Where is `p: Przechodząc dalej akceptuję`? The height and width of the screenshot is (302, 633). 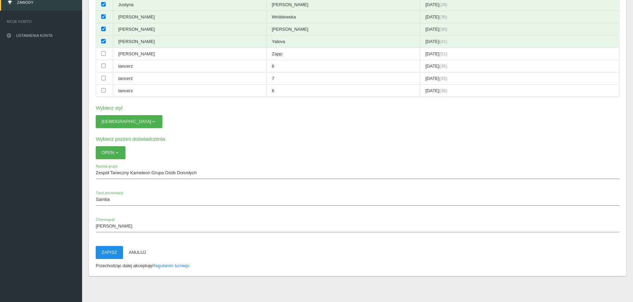
p: Przechodząc dalej akceptuję is located at coordinates (357, 266).